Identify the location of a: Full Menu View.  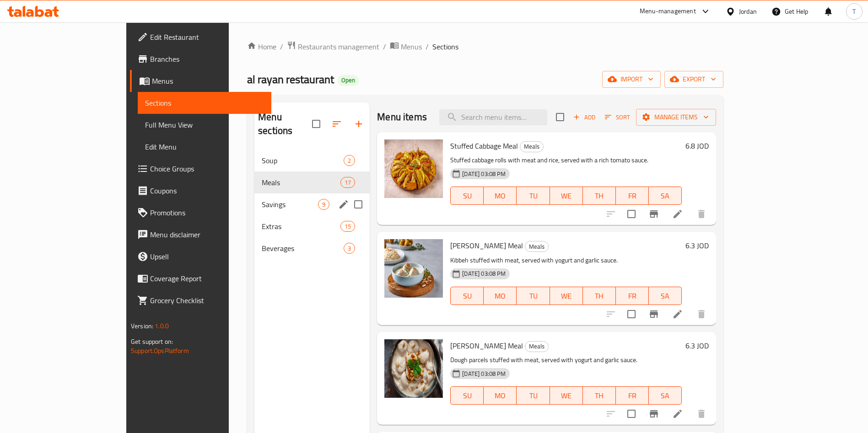
(205, 125).